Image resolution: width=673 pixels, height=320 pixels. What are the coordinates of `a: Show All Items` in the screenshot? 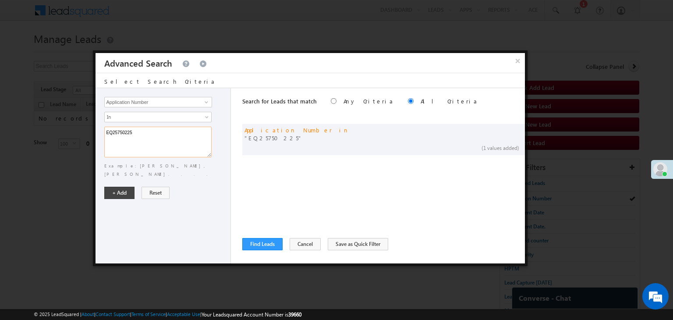 It's located at (205, 102).